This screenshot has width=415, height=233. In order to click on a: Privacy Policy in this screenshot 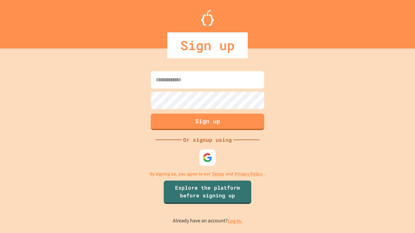, I will do `click(248, 174)`.